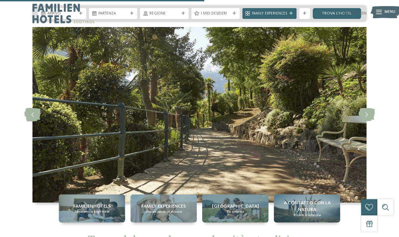  What do you see at coordinates (307, 209) in the screenshot?
I see `a: Family hotel a Merano: varietà allo stato puro! A contatto con la natura Ricordi d’infanzia` at bounding box center [307, 209].